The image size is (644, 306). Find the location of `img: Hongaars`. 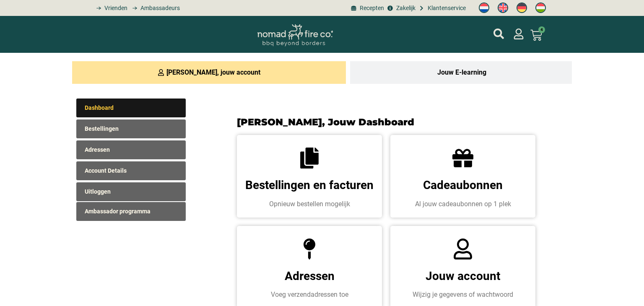

img: Hongaars is located at coordinates (540, 8).